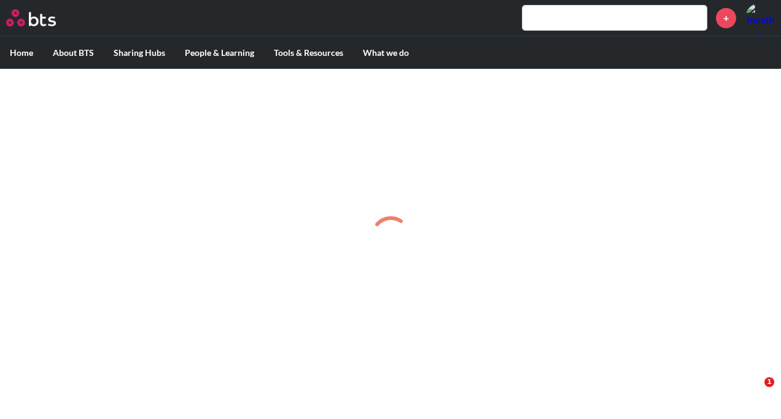 This screenshot has width=781, height=419. What do you see at coordinates (73, 53) in the screenshot?
I see `label: About BTS` at bounding box center [73, 53].